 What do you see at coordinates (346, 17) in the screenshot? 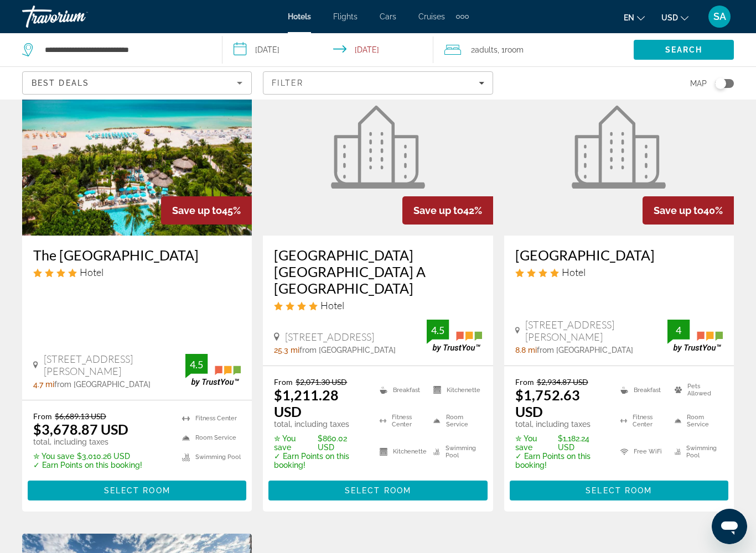
I see `span: Flights` at bounding box center [346, 17].